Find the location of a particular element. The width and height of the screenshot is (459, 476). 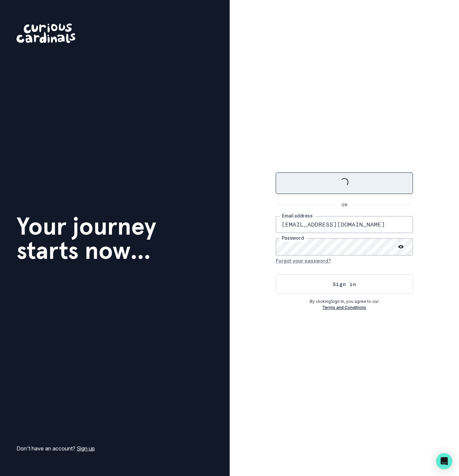

h1: Your journey starts now... is located at coordinates (86, 238).